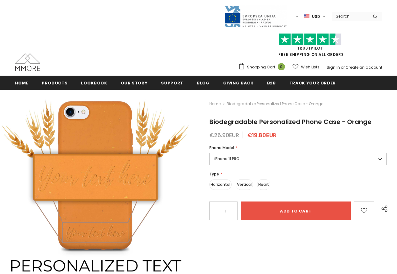  What do you see at coordinates (94, 82) in the screenshot?
I see `a: Lookbook` at bounding box center [94, 82].